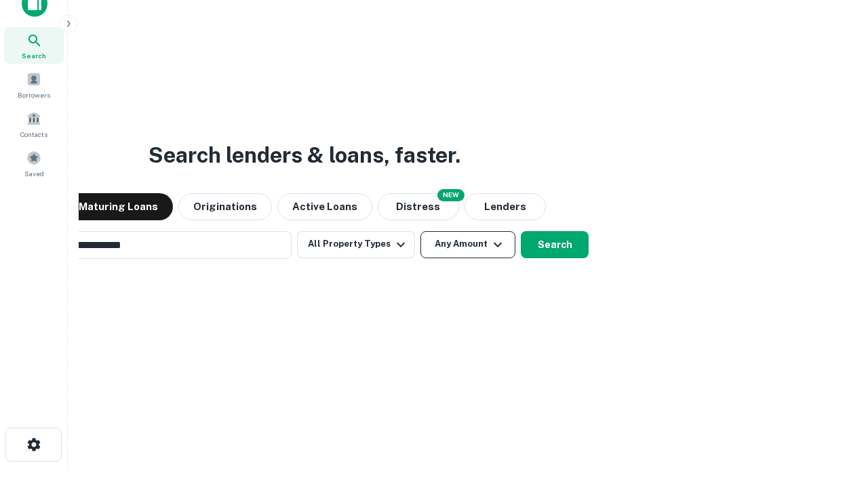  I want to click on div: Contacts, so click(34, 124).